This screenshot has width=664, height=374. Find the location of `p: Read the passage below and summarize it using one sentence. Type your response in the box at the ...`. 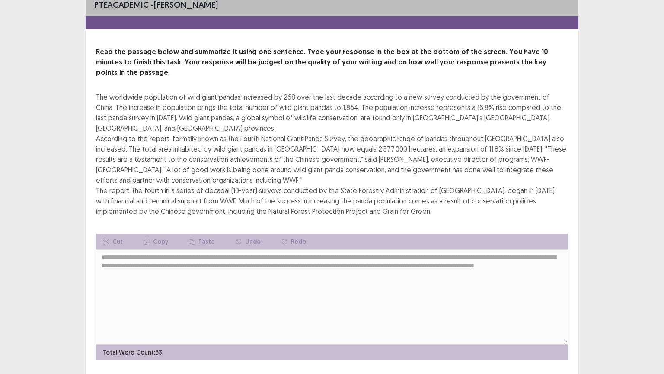

p: Read the passage below and summarize it using one sentence. Type your response in the box at the ... is located at coordinates (332, 62).